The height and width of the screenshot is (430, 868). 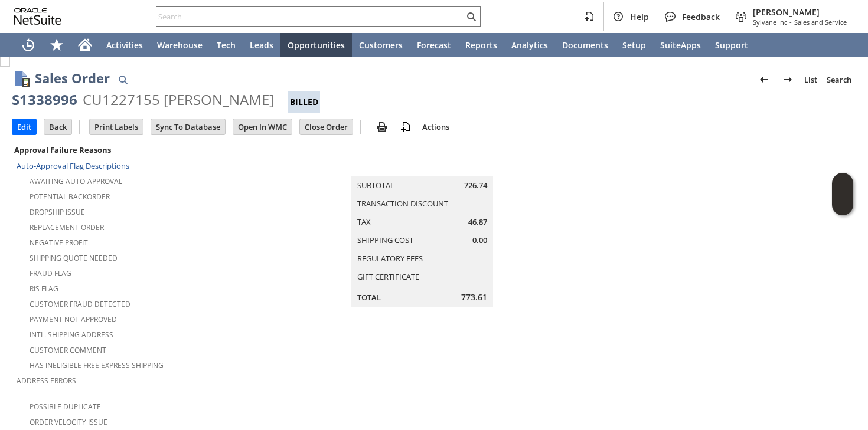 I want to click on a: Dropship Issue, so click(x=57, y=212).